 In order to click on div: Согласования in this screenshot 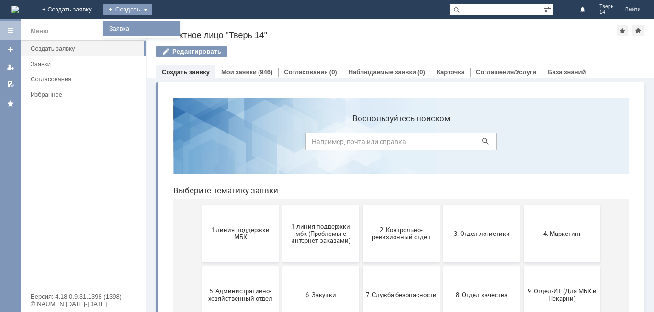, I will do `click(85, 79)`.